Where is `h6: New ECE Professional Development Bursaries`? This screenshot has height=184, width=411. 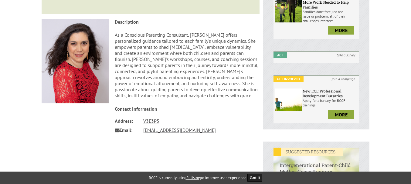
h6: New ECE Professional Development Bursaries is located at coordinates (330, 93).